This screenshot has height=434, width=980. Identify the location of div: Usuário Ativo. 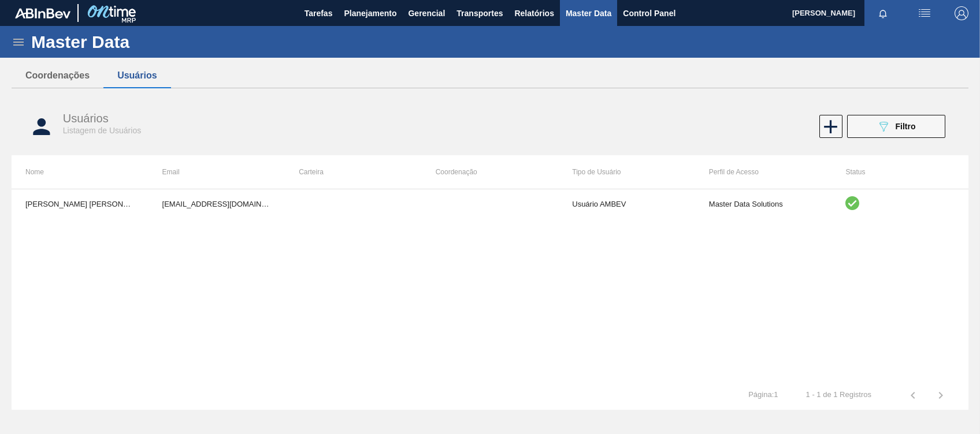
(900, 204).